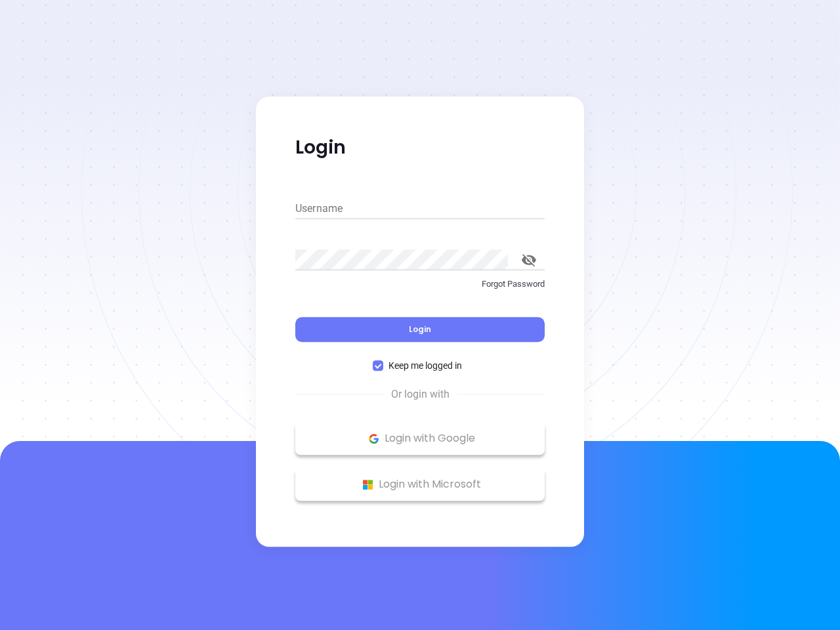  Describe the element at coordinates (420, 328) in the screenshot. I see `span: Login` at that location.